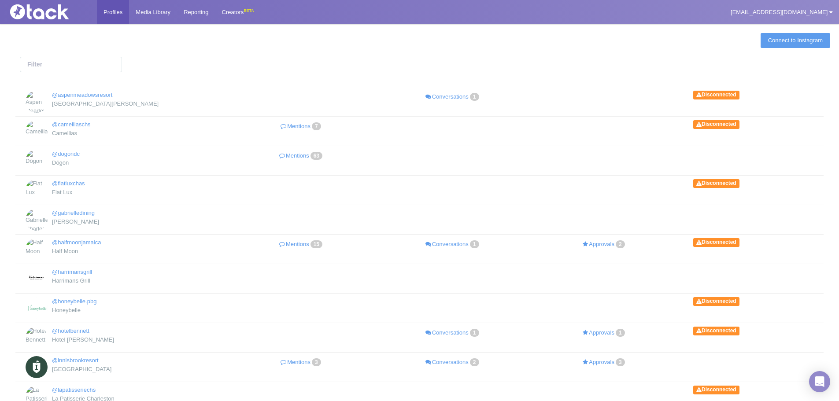 The height and width of the screenshot is (401, 839). What do you see at coordinates (302, 156) in the screenshot?
I see `a: Mentions63` at bounding box center [302, 156].